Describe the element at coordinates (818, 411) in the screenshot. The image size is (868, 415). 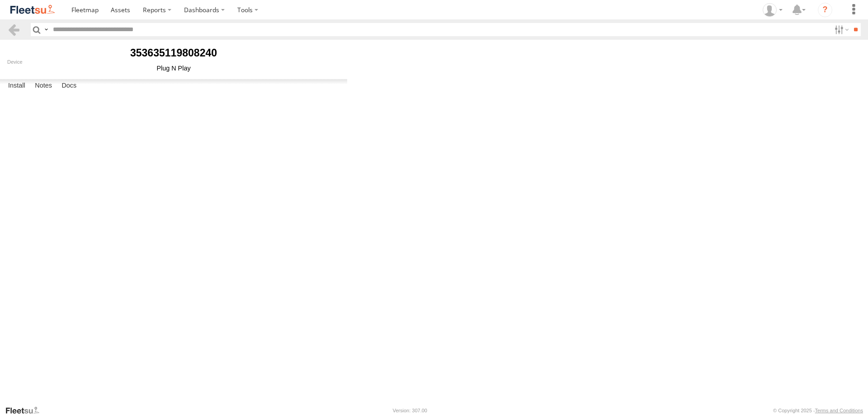
I see `div: © Copyright 2025 -` at that location.